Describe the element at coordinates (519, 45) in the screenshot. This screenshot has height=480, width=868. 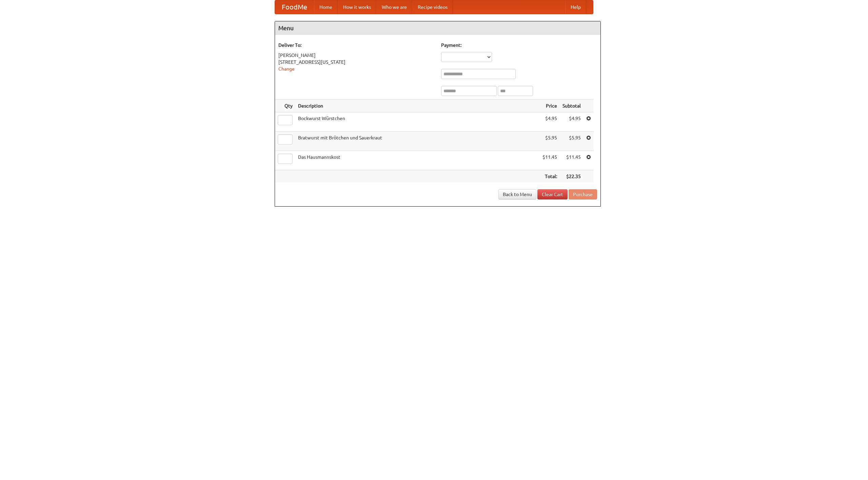
I see `h5: Payment:` at that location.